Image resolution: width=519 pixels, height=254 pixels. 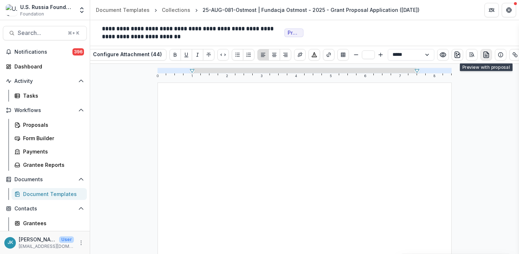 I want to click on button: Underline, so click(x=186, y=55).